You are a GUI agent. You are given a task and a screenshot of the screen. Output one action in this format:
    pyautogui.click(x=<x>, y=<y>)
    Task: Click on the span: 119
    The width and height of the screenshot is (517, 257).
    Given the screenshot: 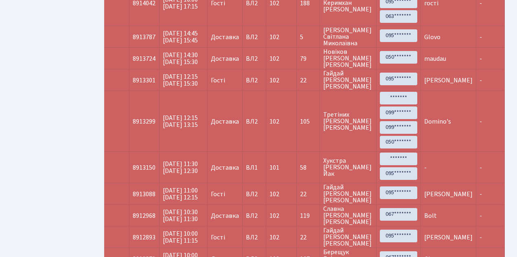 What is the action you would take?
    pyautogui.click(x=308, y=215)
    